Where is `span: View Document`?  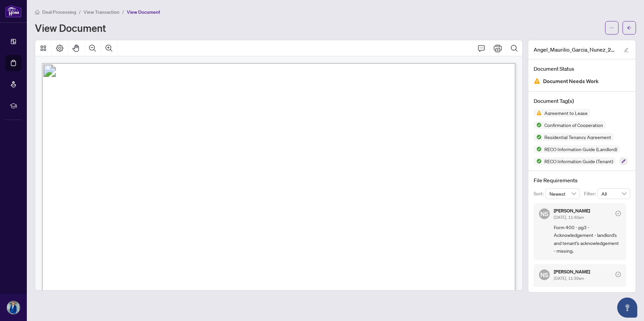
span: View Document is located at coordinates (144, 12).